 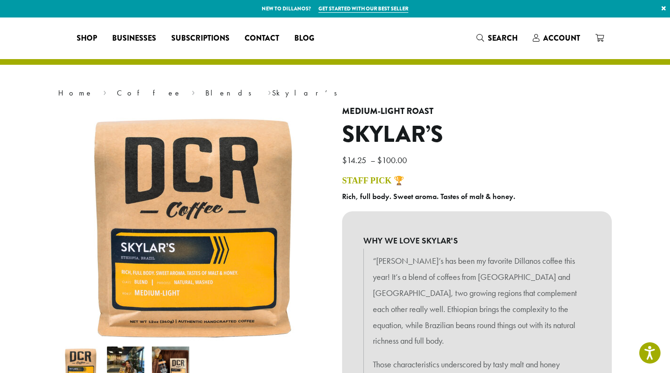 I want to click on span: Blog, so click(x=304, y=38).